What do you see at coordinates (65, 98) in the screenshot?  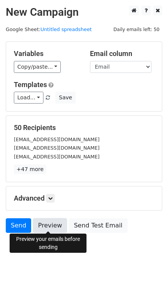 I see `button: Save` at bounding box center [65, 98].